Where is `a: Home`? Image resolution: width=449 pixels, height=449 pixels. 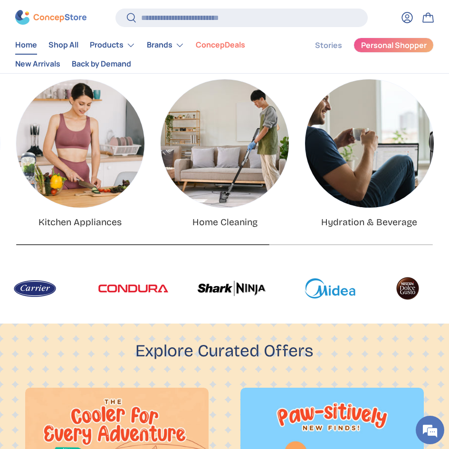
a: Home is located at coordinates (26, 45).